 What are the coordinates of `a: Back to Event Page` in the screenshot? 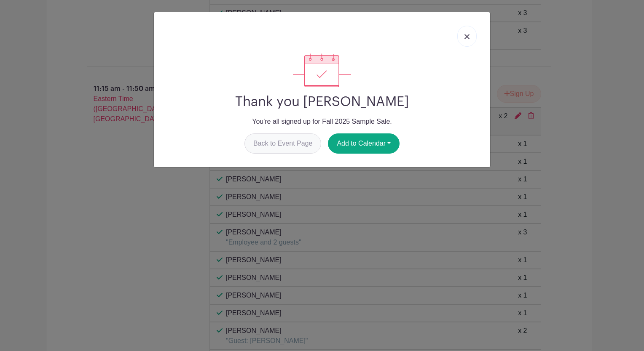 It's located at (283, 144).